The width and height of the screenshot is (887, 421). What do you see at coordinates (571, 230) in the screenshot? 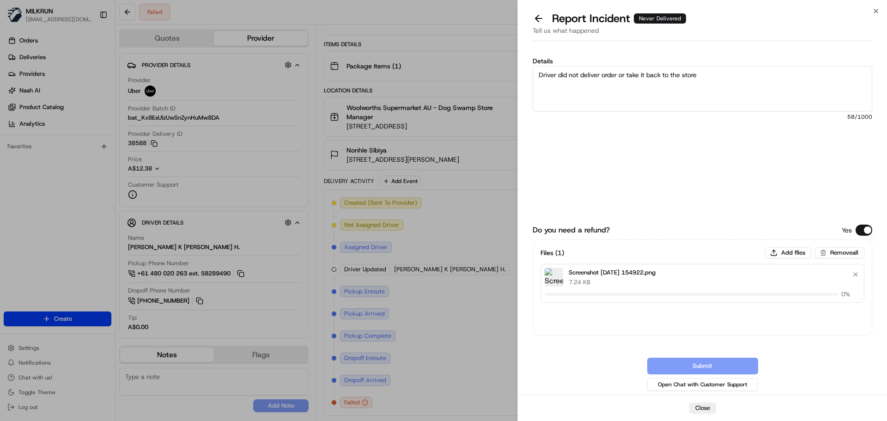
I see `label: Do you need a refund?` at bounding box center [571, 230].